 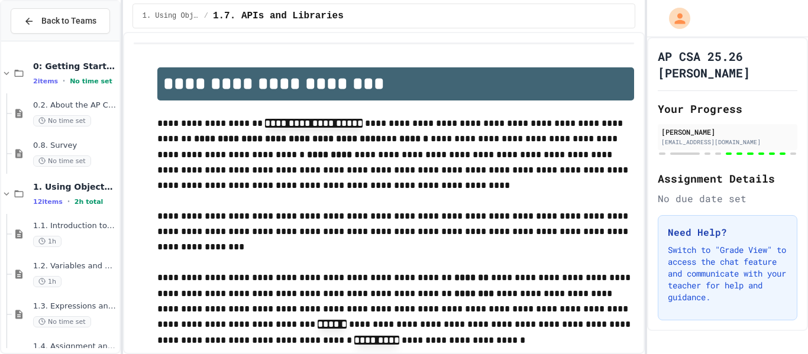 I want to click on span: 1.4. Assignment and Input, so click(x=75, y=347).